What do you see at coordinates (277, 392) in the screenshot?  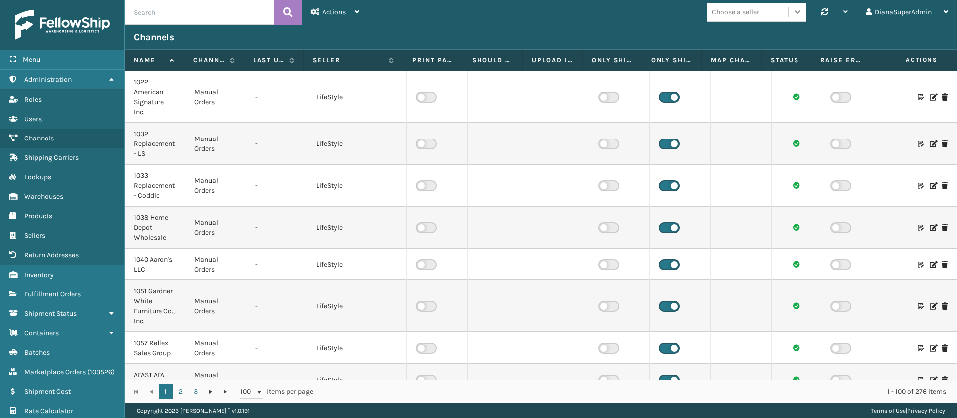 I see `span: items per page` at bounding box center [277, 392].